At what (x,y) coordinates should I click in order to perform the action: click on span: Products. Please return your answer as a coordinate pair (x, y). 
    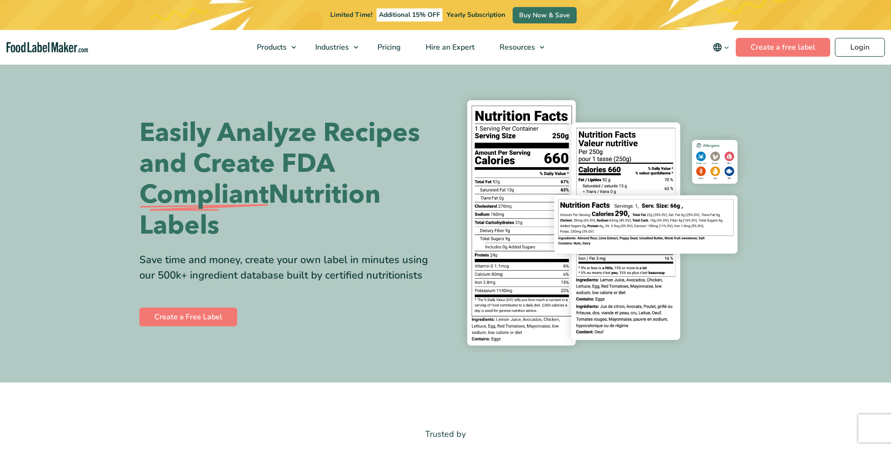
    Looking at the image, I should click on (271, 47).